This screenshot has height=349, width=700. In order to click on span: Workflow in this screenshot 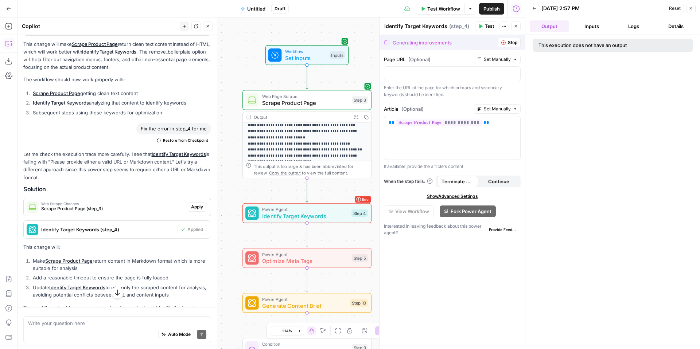, I will do `click(306, 51)`.